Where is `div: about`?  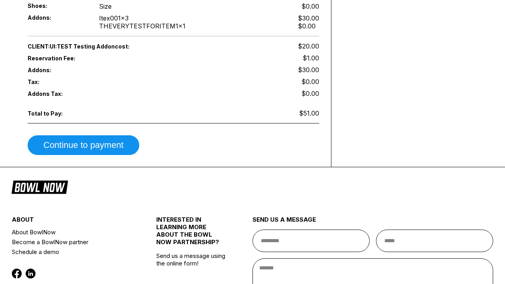 div: about is located at coordinates (72, 221).